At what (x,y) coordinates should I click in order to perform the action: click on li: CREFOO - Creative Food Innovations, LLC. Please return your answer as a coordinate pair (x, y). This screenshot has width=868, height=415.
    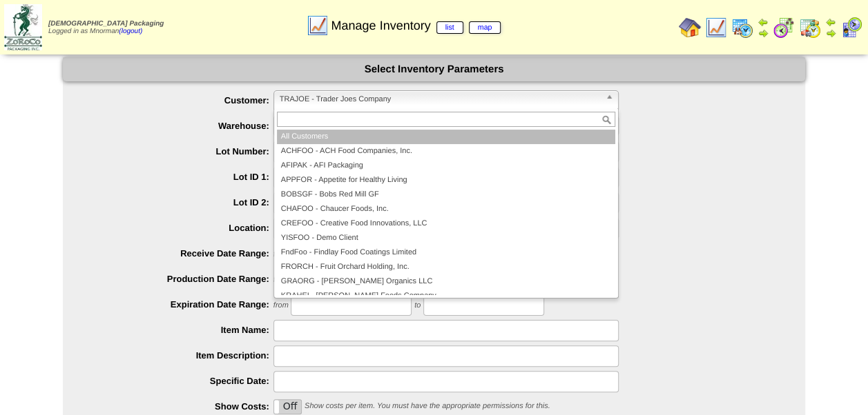
    Looking at the image, I should click on (446, 223).